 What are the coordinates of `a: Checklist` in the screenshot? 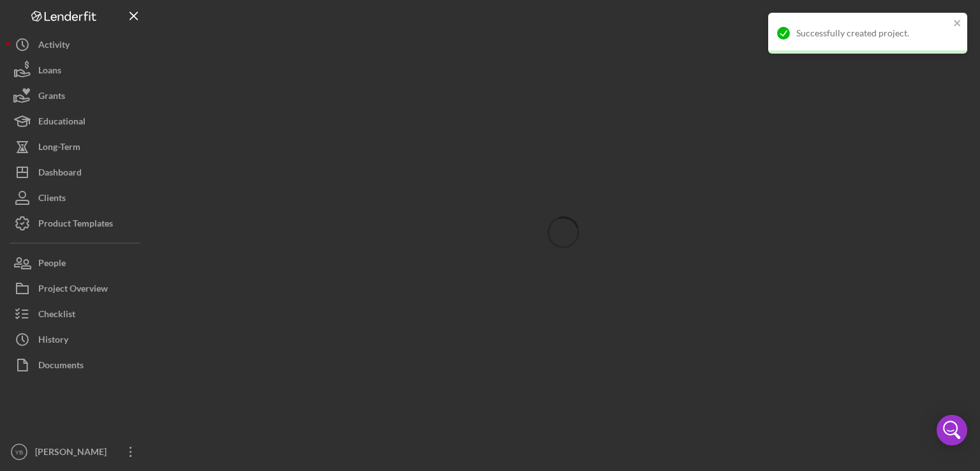 It's located at (76, 314).